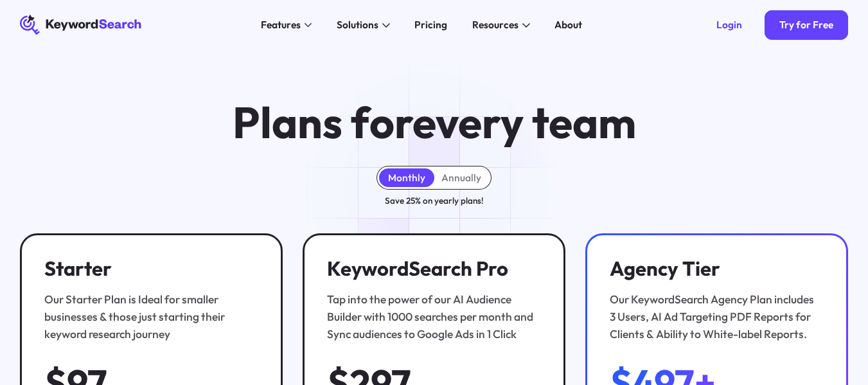 This screenshot has height=385, width=868. Describe the element at coordinates (435, 123) in the screenshot. I see `h1: Plans for` at that location.